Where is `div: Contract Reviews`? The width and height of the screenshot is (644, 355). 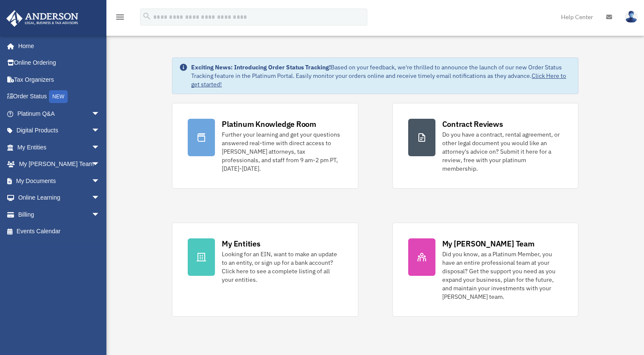
div: Contract Reviews is located at coordinates (472, 124).